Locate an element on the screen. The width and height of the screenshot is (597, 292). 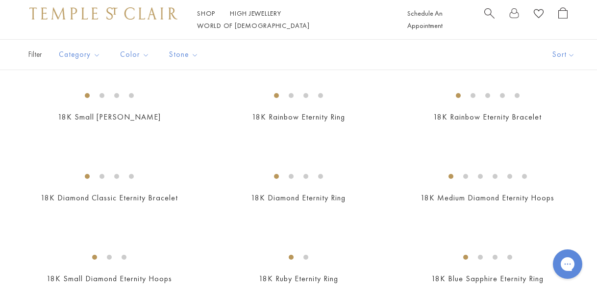
a: 18K Medium Diamond Eternity Hoops is located at coordinates (487, 197).